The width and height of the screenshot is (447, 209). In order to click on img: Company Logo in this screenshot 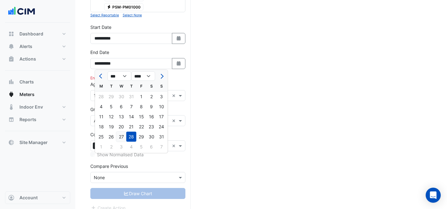, I will do `click(22, 11)`.